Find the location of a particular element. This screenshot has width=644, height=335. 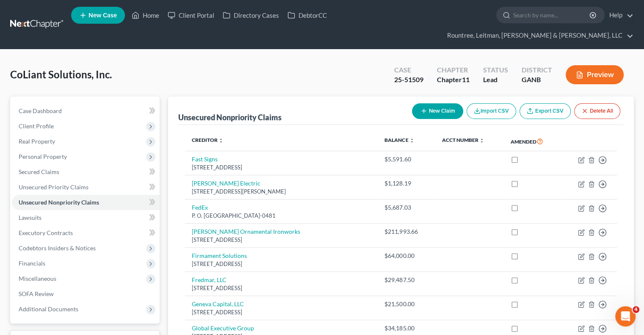

span: Unsecured Priority Claims is located at coordinates (53, 187).